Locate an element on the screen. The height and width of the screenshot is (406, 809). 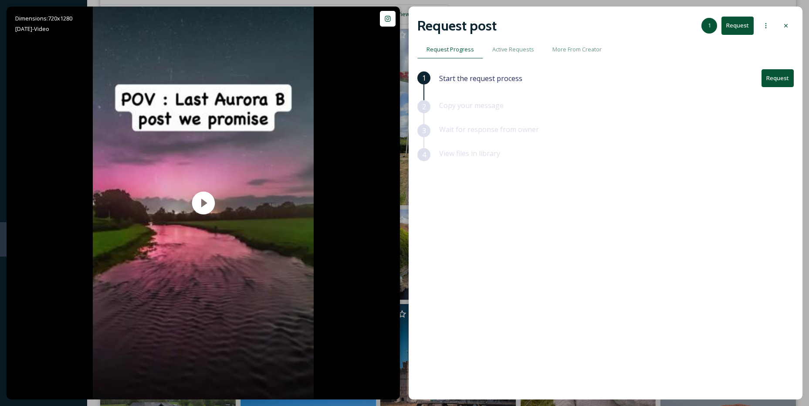
span: Copy your message is located at coordinates (471, 105).